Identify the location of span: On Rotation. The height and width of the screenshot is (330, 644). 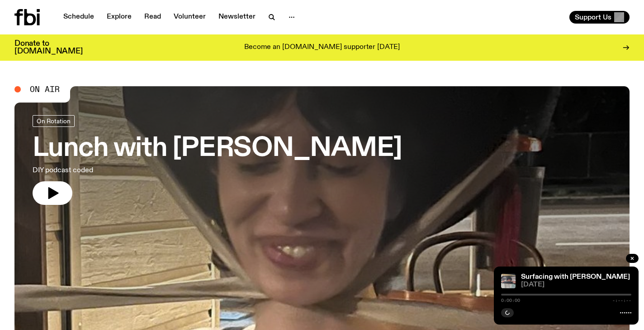
(53, 121).